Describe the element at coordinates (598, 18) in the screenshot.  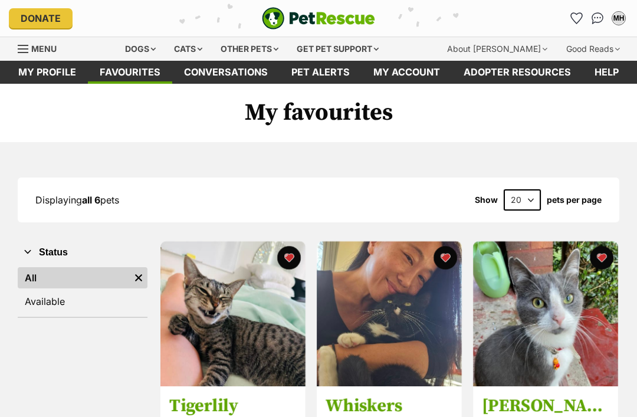
I see `a: Conversations` at that location.